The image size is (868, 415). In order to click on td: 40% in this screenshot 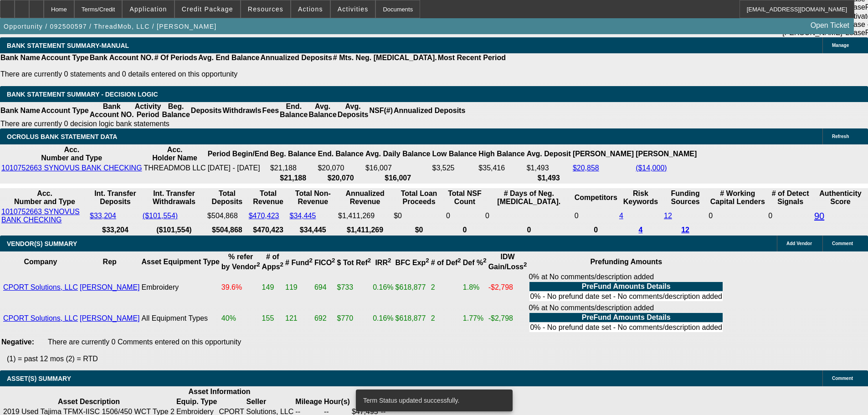, I will do `click(241, 319)`.